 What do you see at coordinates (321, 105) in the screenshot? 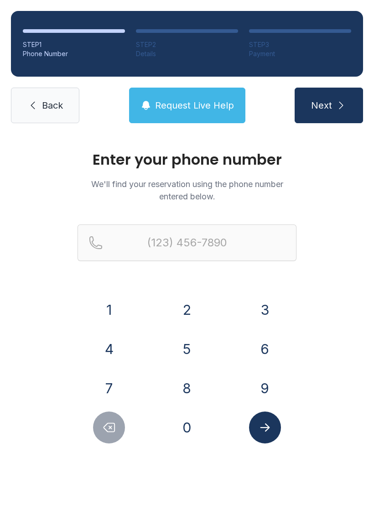
I see `span: Next` at bounding box center [321, 105].